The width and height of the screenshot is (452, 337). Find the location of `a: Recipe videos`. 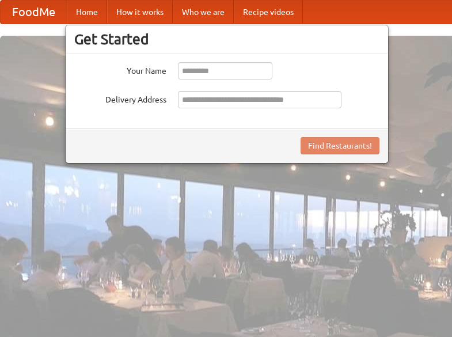

a: Recipe videos is located at coordinates (268, 12).